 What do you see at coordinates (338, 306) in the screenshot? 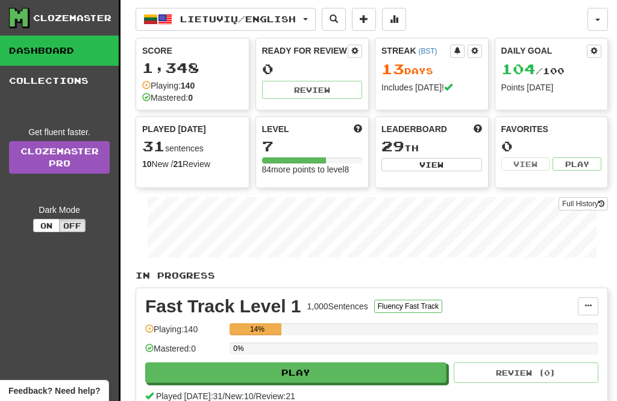
I see `div: 1,000 Sentences` at bounding box center [338, 306].